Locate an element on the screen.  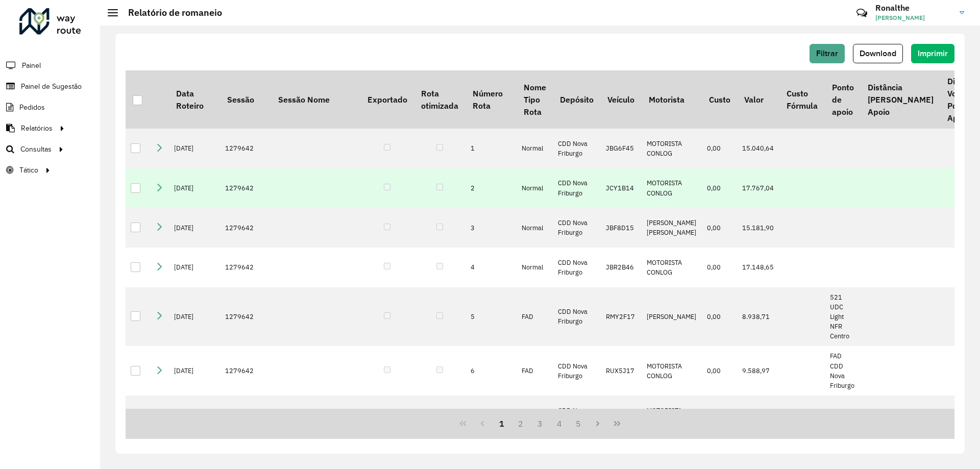
button: 2 is located at coordinates (521, 424).